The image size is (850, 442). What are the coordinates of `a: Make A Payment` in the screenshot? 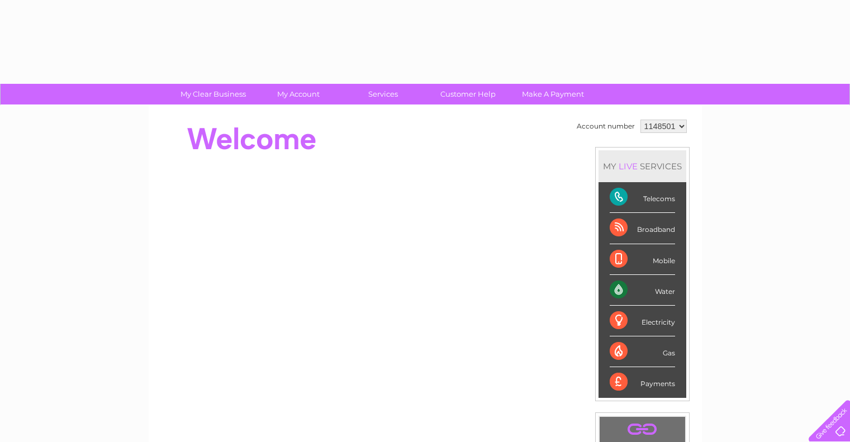 It's located at (553, 94).